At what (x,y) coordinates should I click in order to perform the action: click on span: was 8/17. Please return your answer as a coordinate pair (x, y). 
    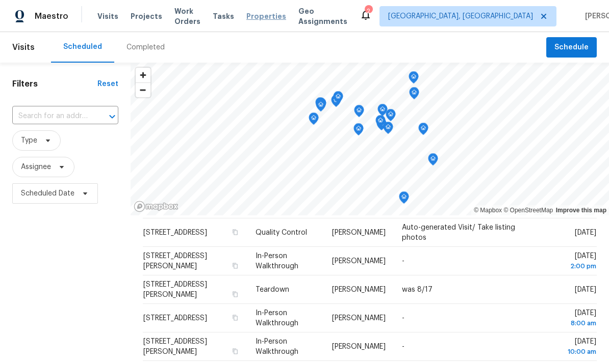
    Looking at the image, I should click on (417, 290).